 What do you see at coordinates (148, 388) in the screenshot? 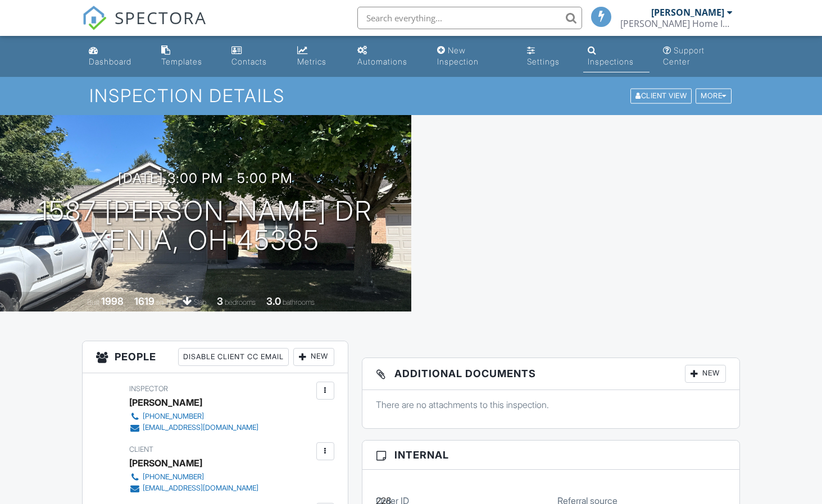
I see `span: Inspector` at bounding box center [148, 388].